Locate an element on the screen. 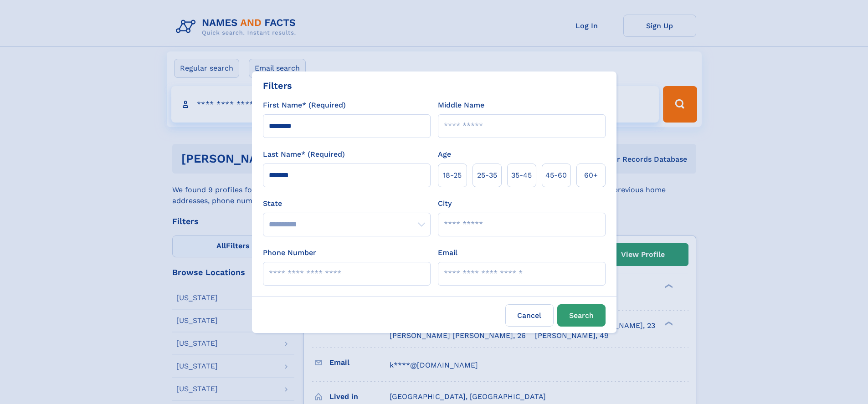 The width and height of the screenshot is (868, 404). label: Cancel is located at coordinates (530, 315).